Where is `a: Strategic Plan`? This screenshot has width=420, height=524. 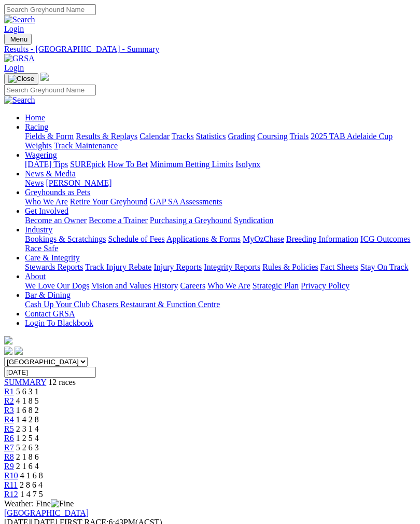
a: Strategic Plan is located at coordinates (275, 285).